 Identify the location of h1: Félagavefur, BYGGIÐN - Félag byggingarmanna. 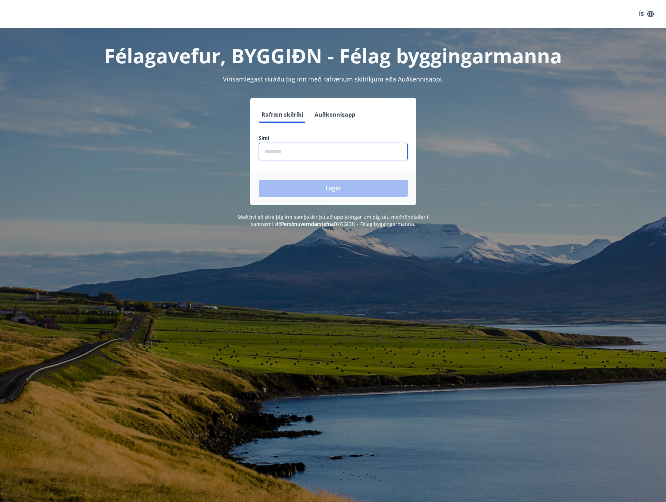
(333, 56).